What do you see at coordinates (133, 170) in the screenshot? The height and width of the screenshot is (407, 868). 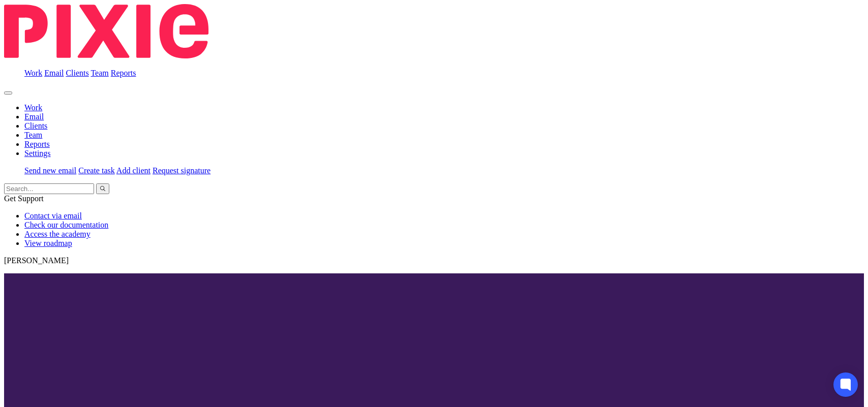 I see `a: Add client` at bounding box center [133, 170].